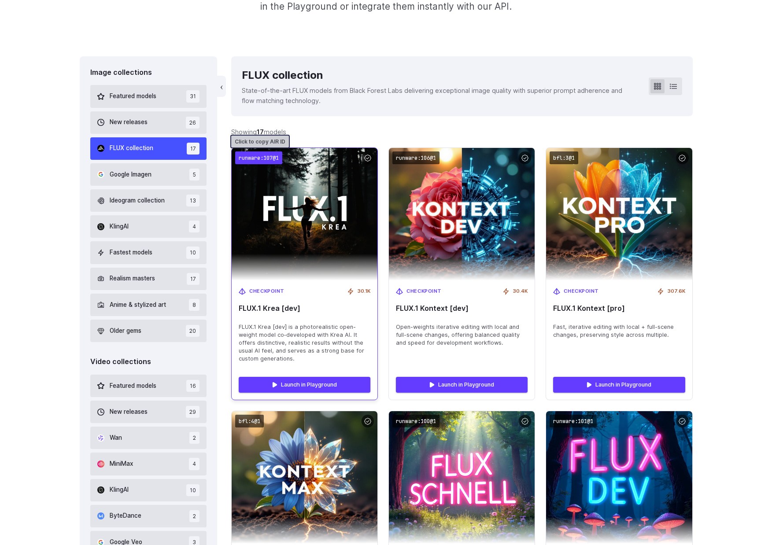  I want to click on span: 30.1K, so click(364, 292).